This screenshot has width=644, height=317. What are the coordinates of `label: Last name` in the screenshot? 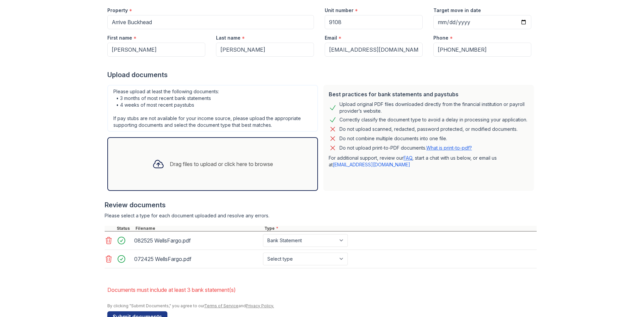 It's located at (228, 38).